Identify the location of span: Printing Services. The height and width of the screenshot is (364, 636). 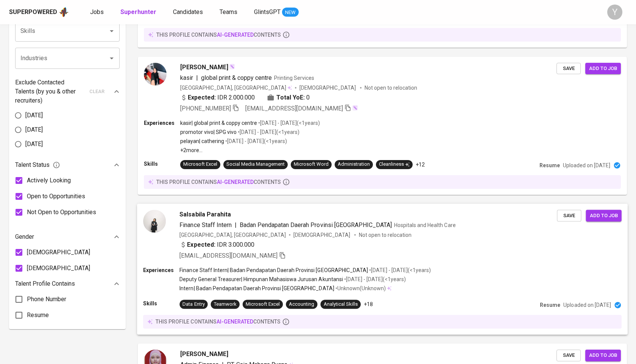
(294, 78).